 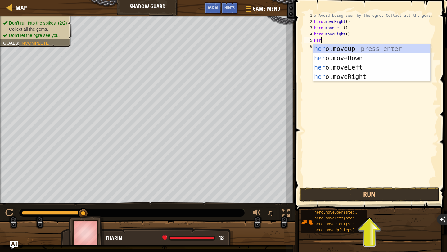 What do you see at coordinates (35, 23) in the screenshot?
I see `li: Don’t run into the spikes.` at bounding box center [35, 23].